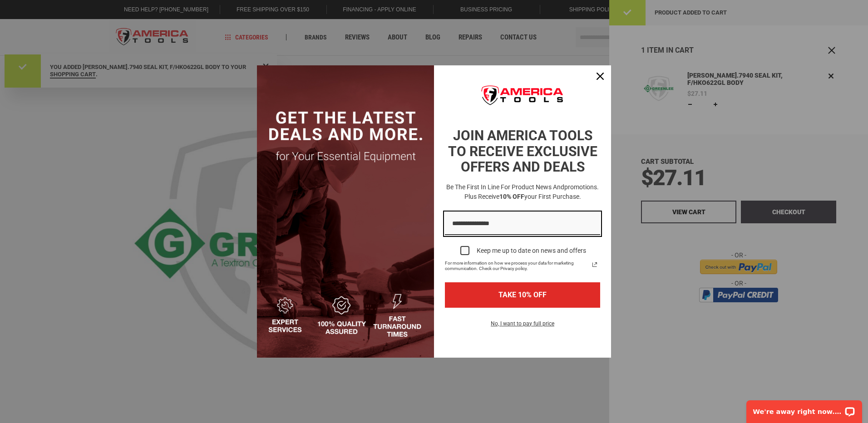 The width and height of the screenshot is (868, 423). I want to click on button: TAKE 10% OFF, so click(523, 295).